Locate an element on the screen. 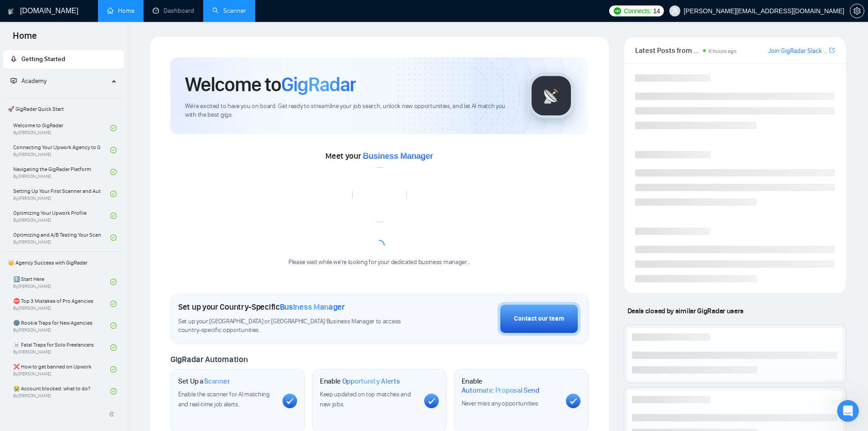 The image size is (868, 431). span: Never miss any opportunities. is located at coordinates (500, 403).